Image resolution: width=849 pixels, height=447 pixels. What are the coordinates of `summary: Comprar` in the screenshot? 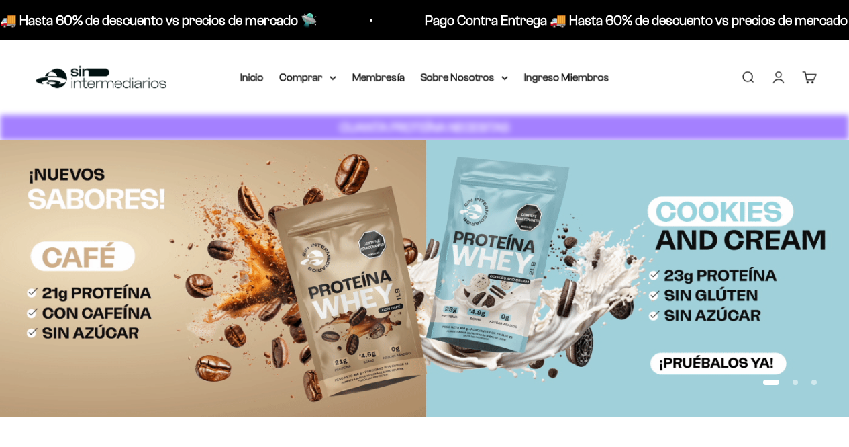 It's located at (308, 77).